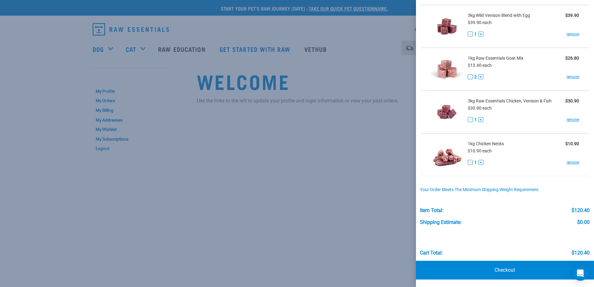  I want to click on span: 1kg Chicken Necks, so click(486, 143).